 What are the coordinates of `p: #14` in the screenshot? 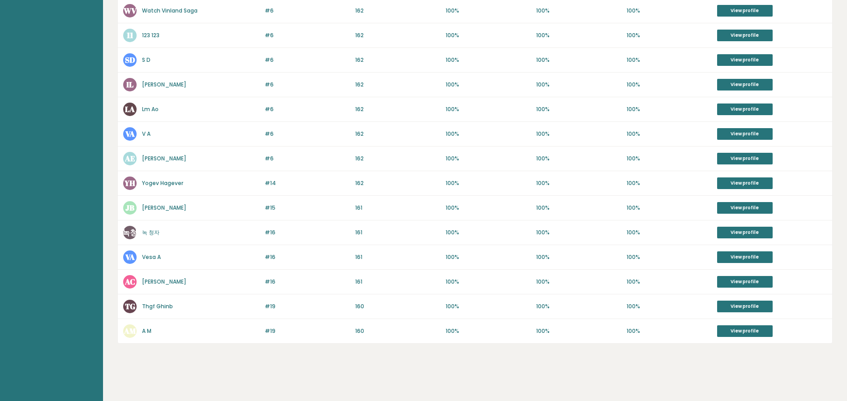 It's located at (307, 183).